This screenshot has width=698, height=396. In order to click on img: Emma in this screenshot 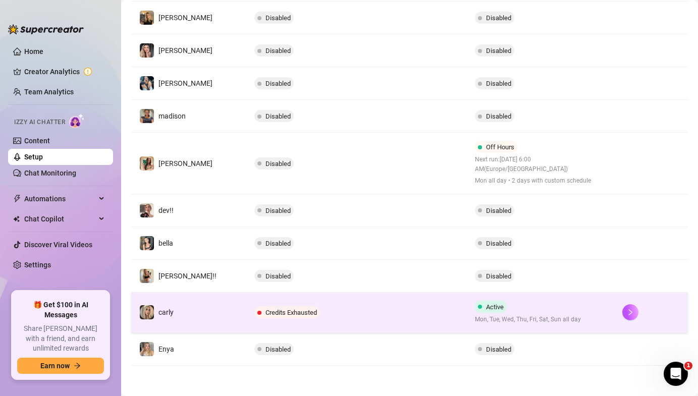, I will do `click(147, 83)`.